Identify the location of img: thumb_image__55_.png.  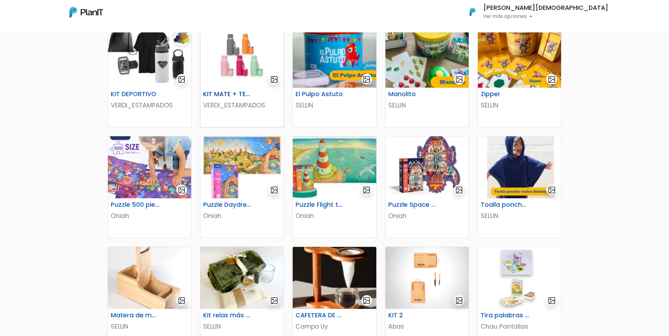
(242, 167).